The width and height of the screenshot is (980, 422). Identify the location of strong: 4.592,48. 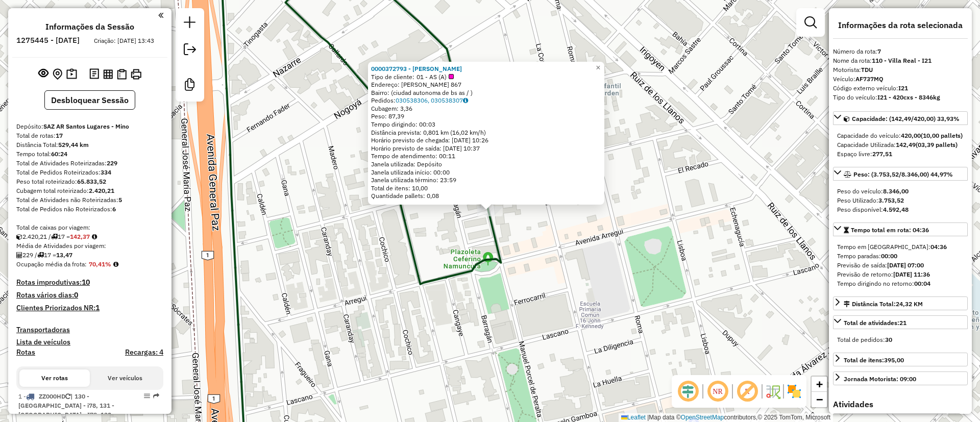
(896, 209).